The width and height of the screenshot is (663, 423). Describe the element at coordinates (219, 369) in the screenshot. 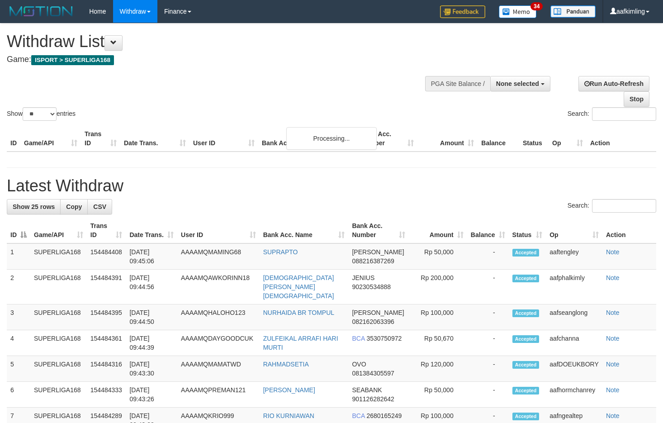

I see `td: AAAAMQMAMATWD` at that location.